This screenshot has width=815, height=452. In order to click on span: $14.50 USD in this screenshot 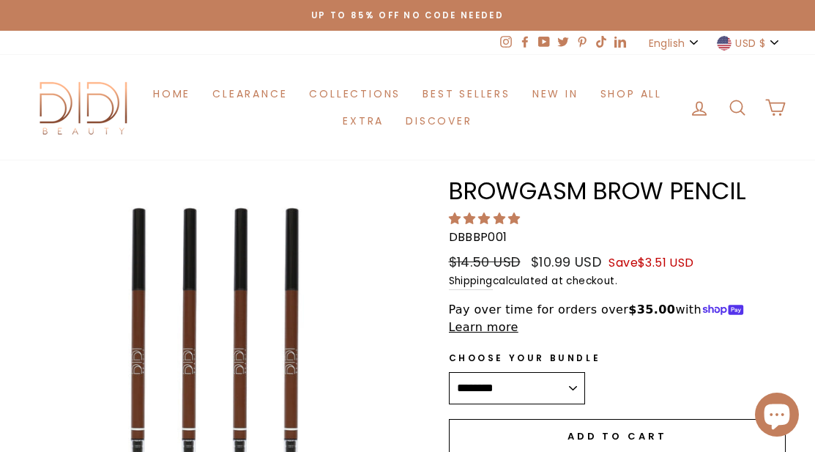, I will do `click(485, 261)`.